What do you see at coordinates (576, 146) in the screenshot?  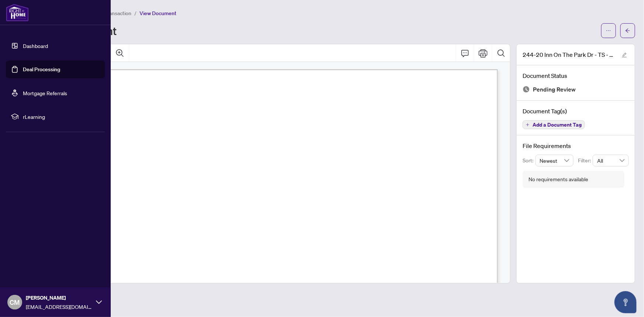 I see `h4: File Requirements` at bounding box center [576, 146].